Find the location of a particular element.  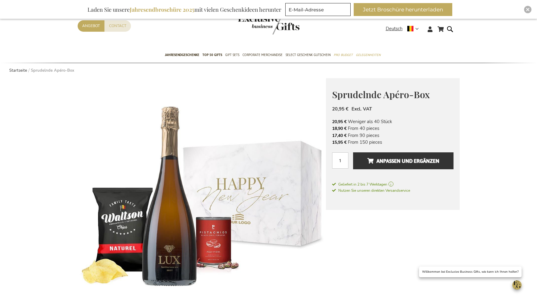

span: Sprudelnde Apéro-Box is located at coordinates (381, 95).